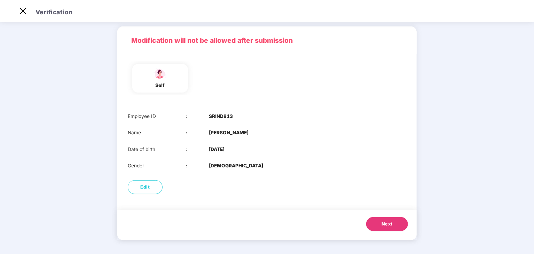 The image size is (534, 254). What do you see at coordinates (387, 224) in the screenshot?
I see `button: Next` at bounding box center [387, 224].